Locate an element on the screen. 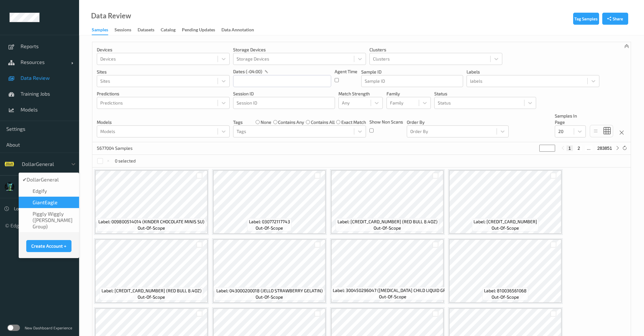 This screenshot has width=644, height=336. span: Label: 810036561068 is located at coordinates (505, 291).